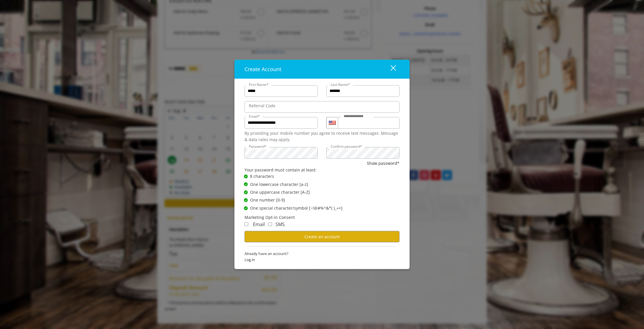 Image resolution: width=644 pixels, height=329 pixels. I want to click on span: One number [0-9], so click(267, 200).